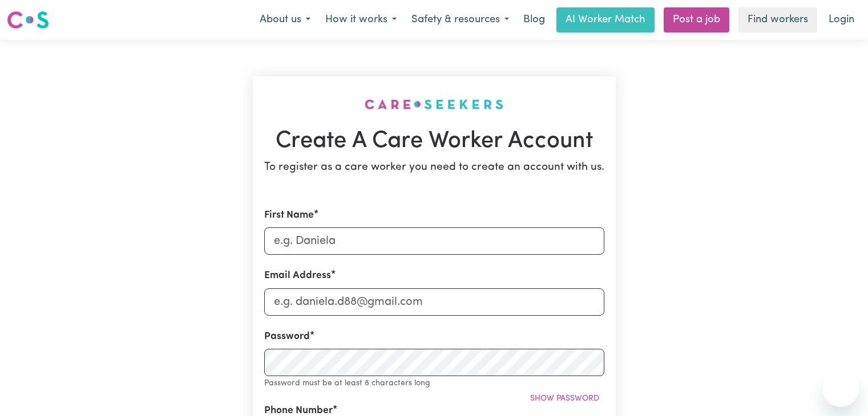 The image size is (868, 416). Describe the element at coordinates (347, 383) in the screenshot. I see `small: Password must be at least 8 characters long` at that location.